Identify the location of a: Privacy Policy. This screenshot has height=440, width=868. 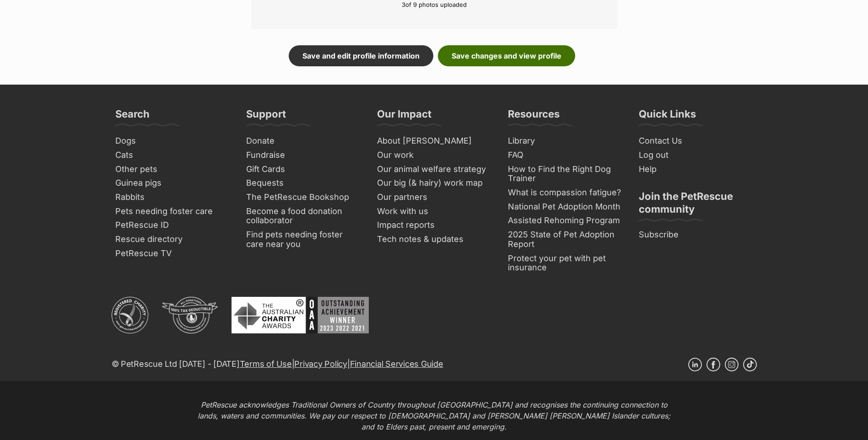
(320, 364).